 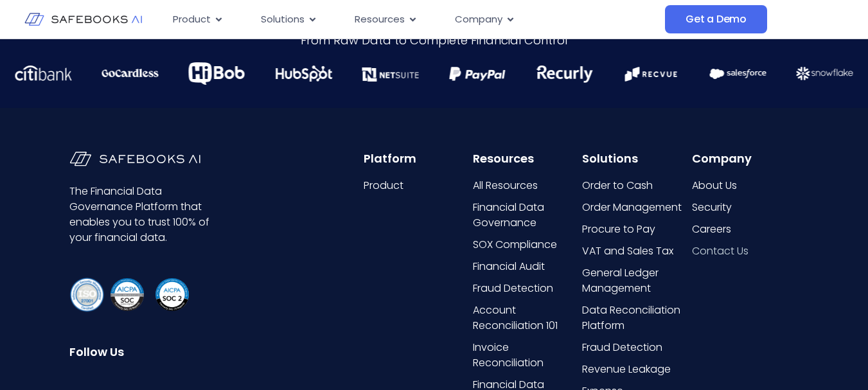 What do you see at coordinates (303, 73) in the screenshot?
I see `img: Financial Data Governance 18` at bounding box center [303, 73].